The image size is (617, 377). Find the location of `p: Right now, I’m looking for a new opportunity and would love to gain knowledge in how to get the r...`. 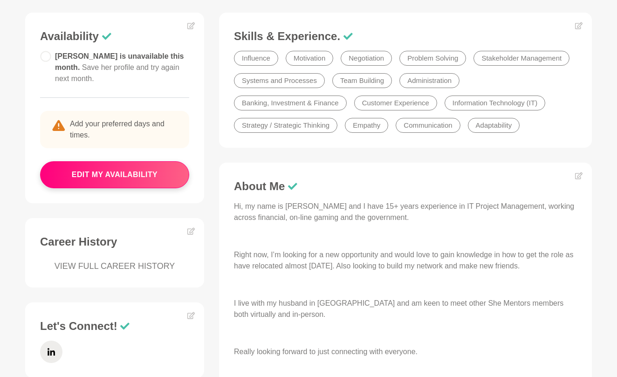

p: Right now, I’m looking for a new opportunity and would love to gain knowledge in how to get the r... is located at coordinates (406, 261).